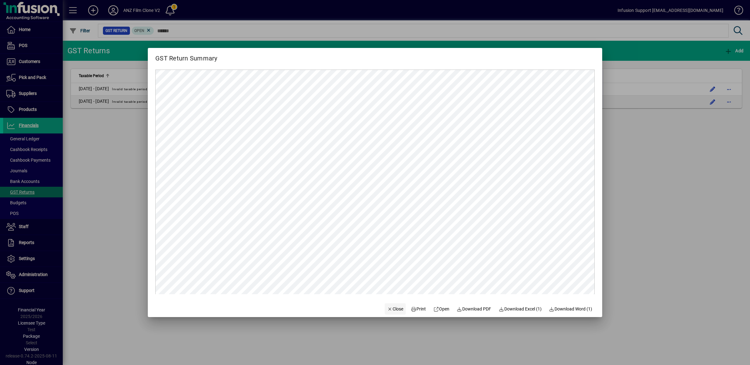 The height and width of the screenshot is (365, 750). What do you see at coordinates (418, 309) in the screenshot?
I see `button: Print` at bounding box center [418, 309].